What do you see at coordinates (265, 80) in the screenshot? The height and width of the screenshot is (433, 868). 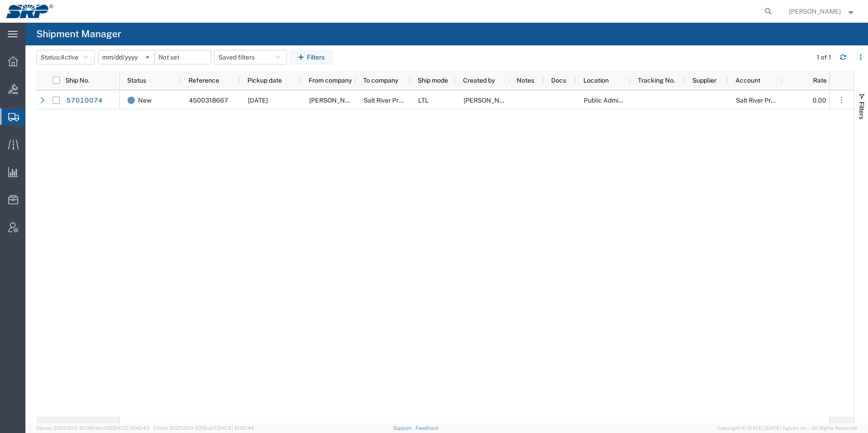 I see `span: Pickup date` at bounding box center [265, 80].